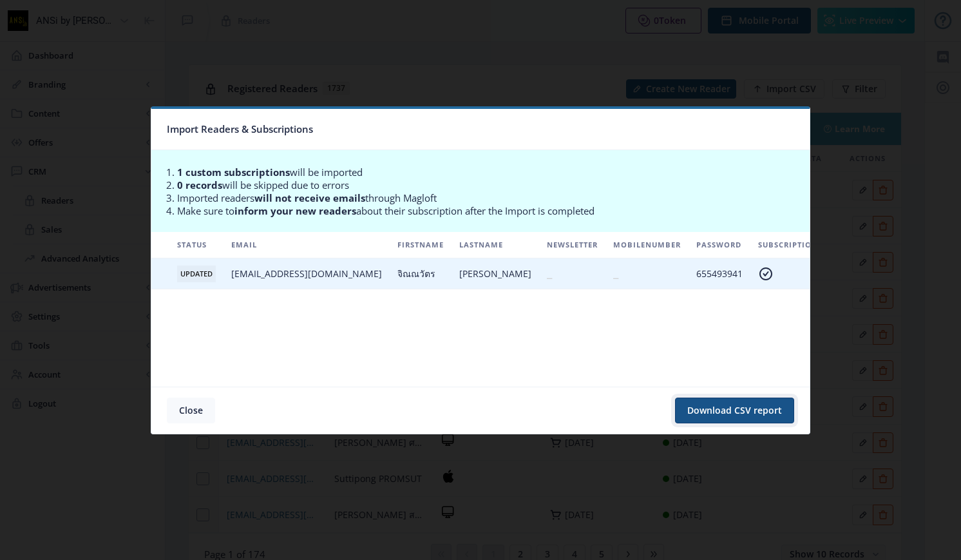 This screenshot has width=961, height=560. I want to click on th: Status, so click(197, 245).